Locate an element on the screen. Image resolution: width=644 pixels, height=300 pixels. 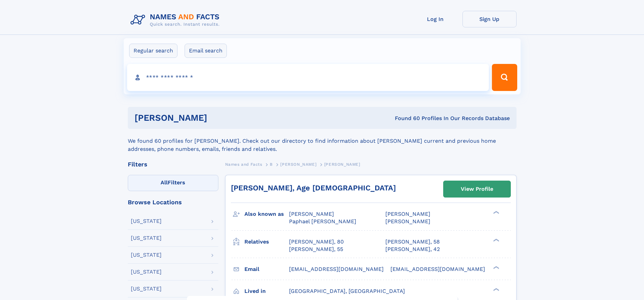
label: Filters is located at coordinates (173, 183).